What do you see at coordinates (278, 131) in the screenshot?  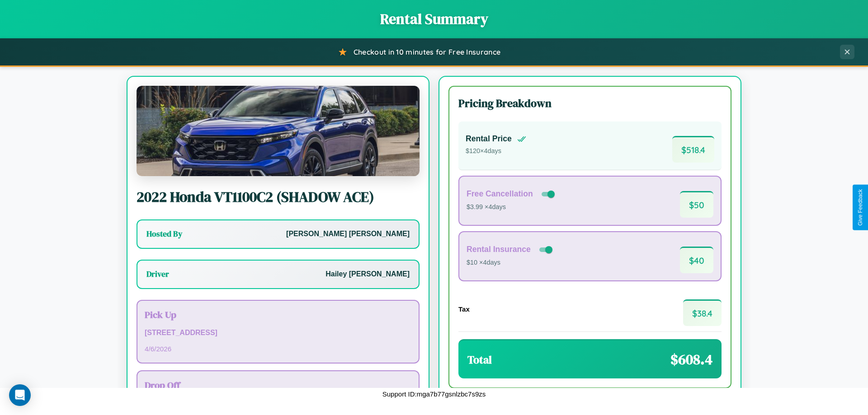 I see `img: Honda VT1100C2 (SHADOW ACE)` at bounding box center [278, 131].